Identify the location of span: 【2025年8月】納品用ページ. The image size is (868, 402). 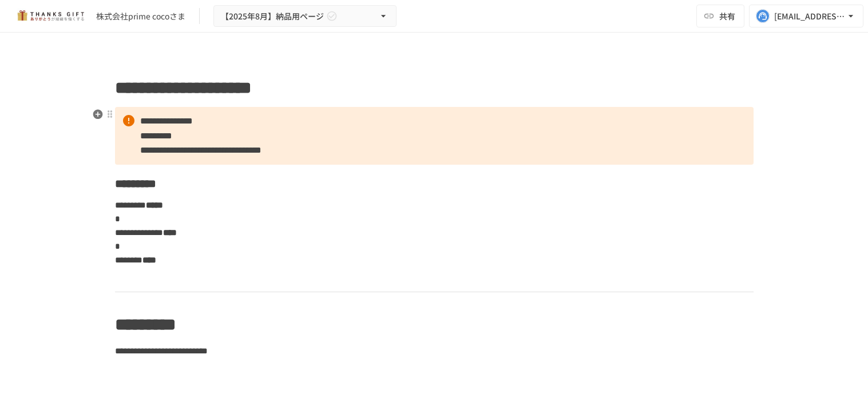
(272, 16).